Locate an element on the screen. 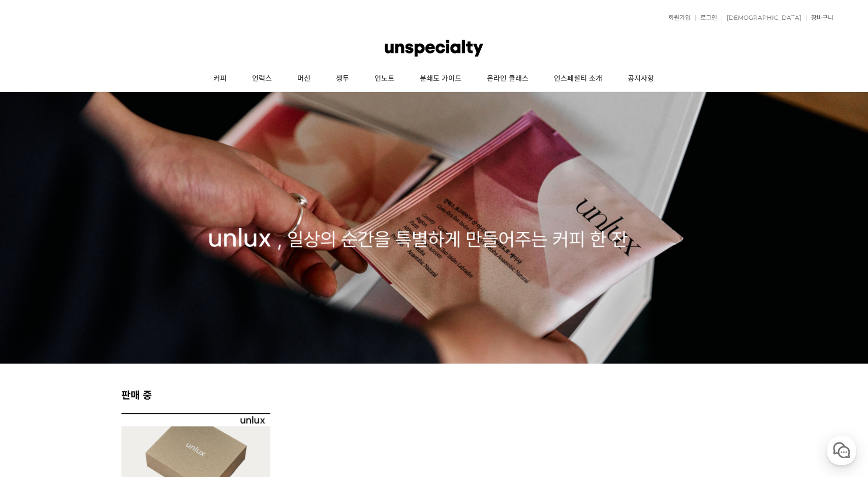  h2: 판매 중 is located at coordinates (434, 394).